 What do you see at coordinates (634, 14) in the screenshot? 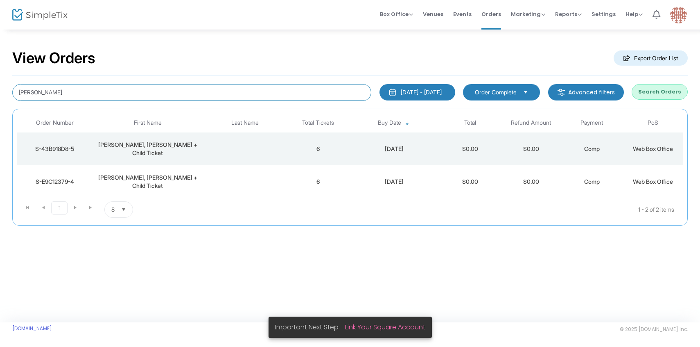
I see `span: Help` at bounding box center [634, 14].